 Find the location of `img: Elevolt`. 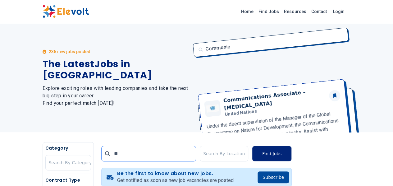

img: Elevolt is located at coordinates (66, 11).